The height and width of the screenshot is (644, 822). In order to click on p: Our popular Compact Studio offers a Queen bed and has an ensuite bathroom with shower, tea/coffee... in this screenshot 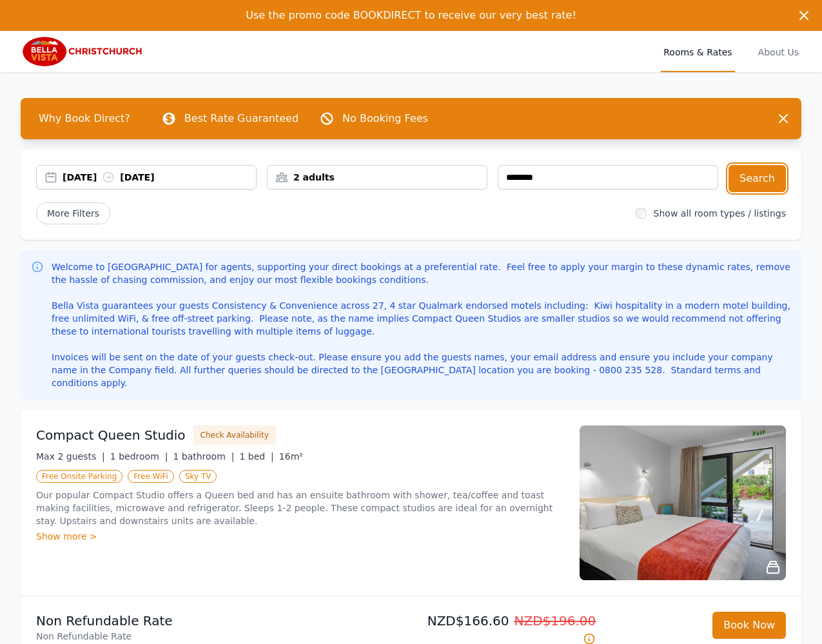, I will do `click(299, 508)`.